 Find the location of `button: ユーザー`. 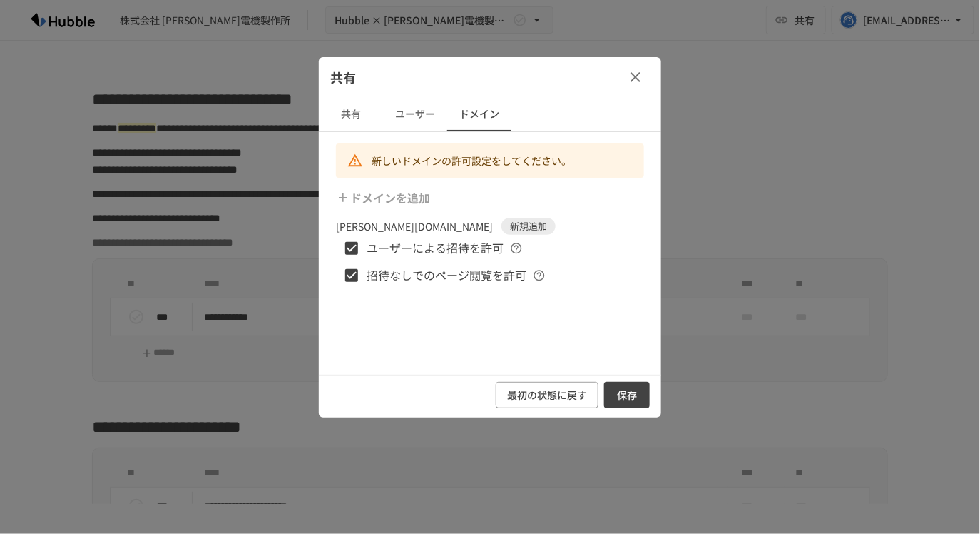

button: ユーザー is located at coordinates (415, 114).